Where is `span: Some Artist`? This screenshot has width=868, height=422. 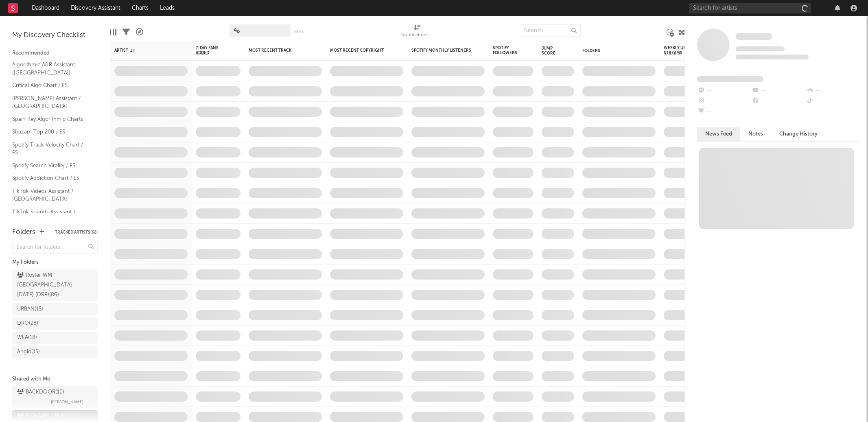
span: Some Artist is located at coordinates (754, 36).